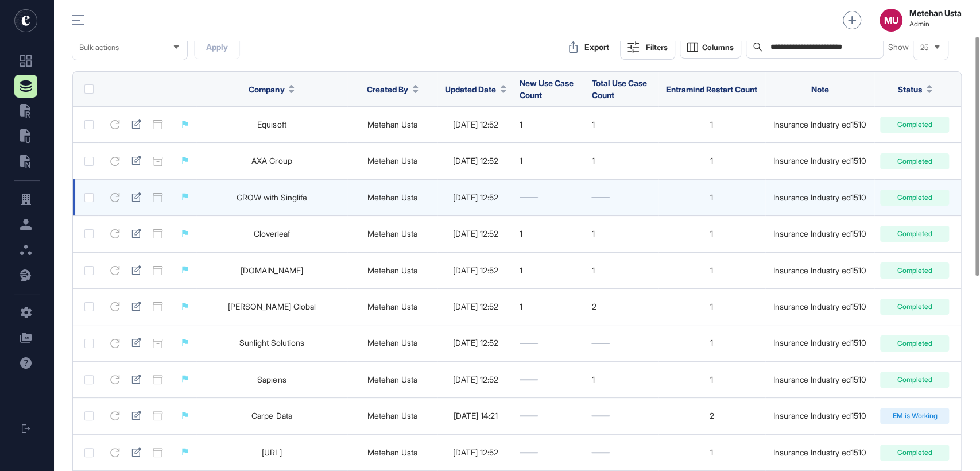 The image size is (980, 471). Describe the element at coordinates (710, 47) in the screenshot. I see `button: Columns` at that location.